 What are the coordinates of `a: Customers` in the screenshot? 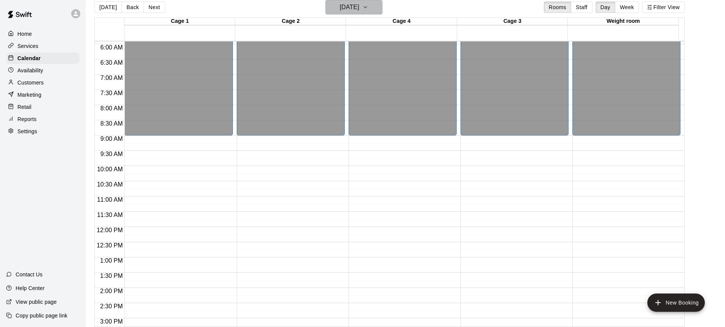 It's located at (43, 83).